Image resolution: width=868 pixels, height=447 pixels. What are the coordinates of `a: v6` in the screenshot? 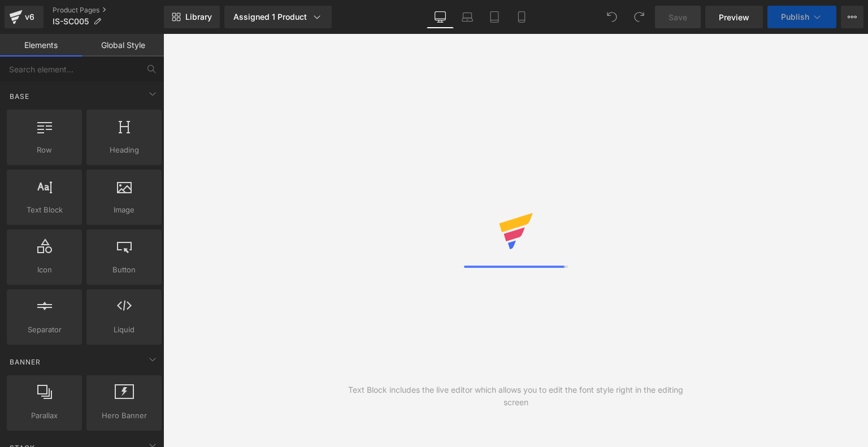 It's located at (24, 17).